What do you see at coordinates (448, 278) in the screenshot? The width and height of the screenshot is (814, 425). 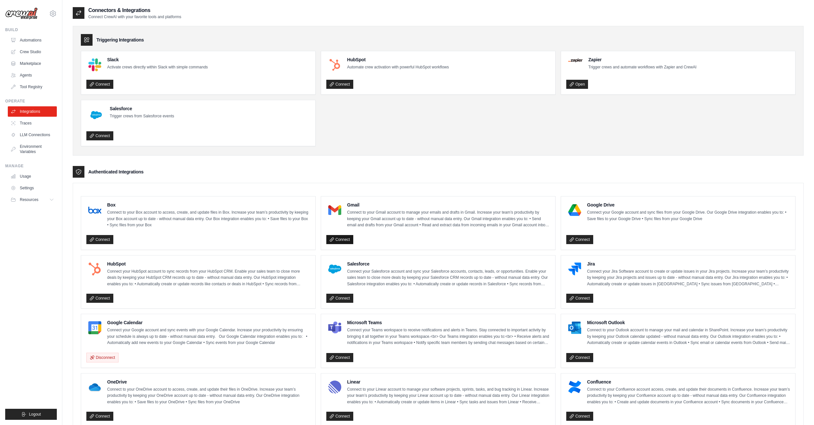 I see `p: Connect your Salesforce account and sync your Salesforce accounts, contacts, leads, or opportunit...` at bounding box center [448, 278].